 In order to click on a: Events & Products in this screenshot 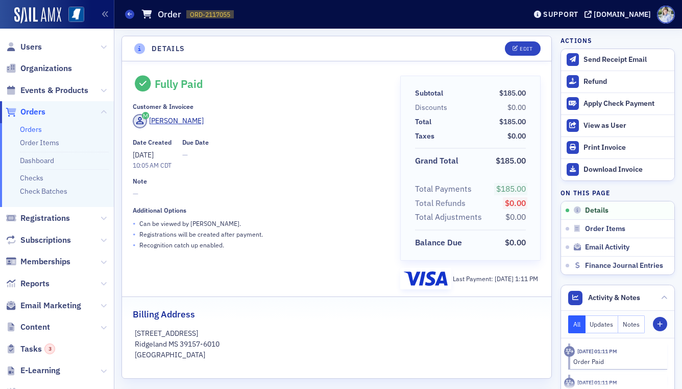, I will do `click(47, 90)`.